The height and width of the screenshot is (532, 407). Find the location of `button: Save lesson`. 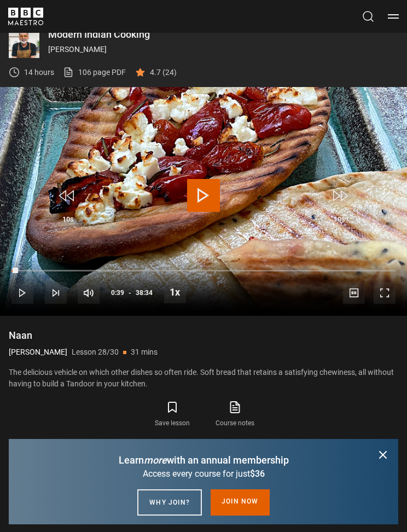

button: Save lesson is located at coordinates (173, 414).